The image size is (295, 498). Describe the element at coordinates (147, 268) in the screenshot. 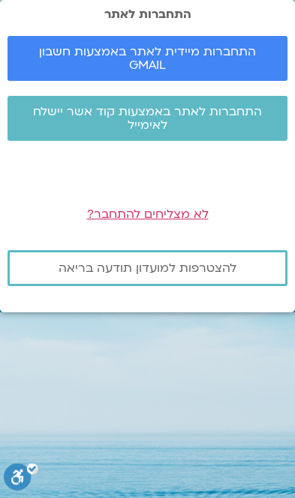

I see `a: להצטרפות למועדון תודעה בריאה` at that location.